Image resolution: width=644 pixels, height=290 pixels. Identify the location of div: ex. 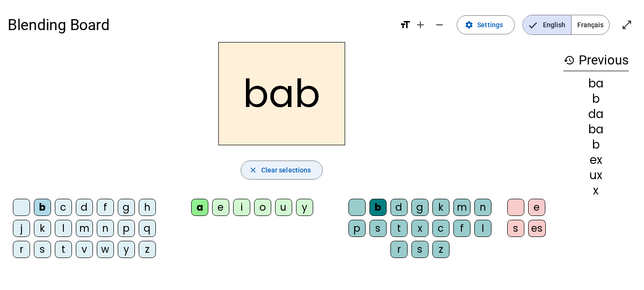
(596, 159).